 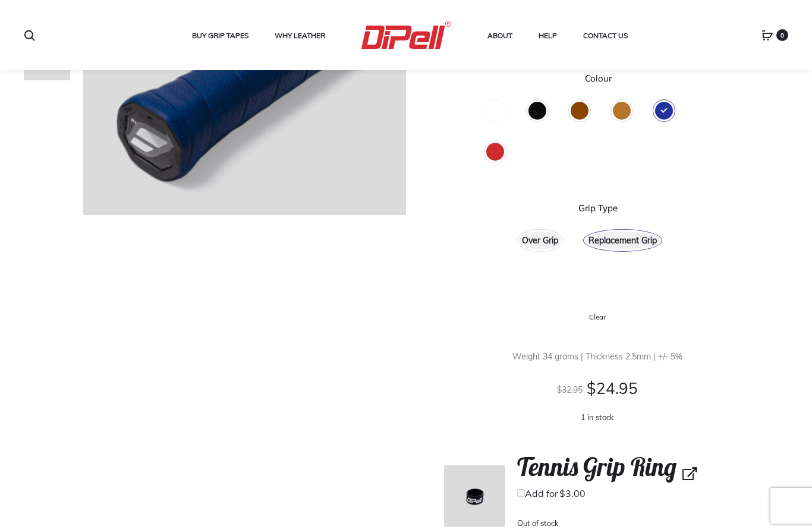 I want to click on input: Add for$3.00, so click(x=521, y=493).